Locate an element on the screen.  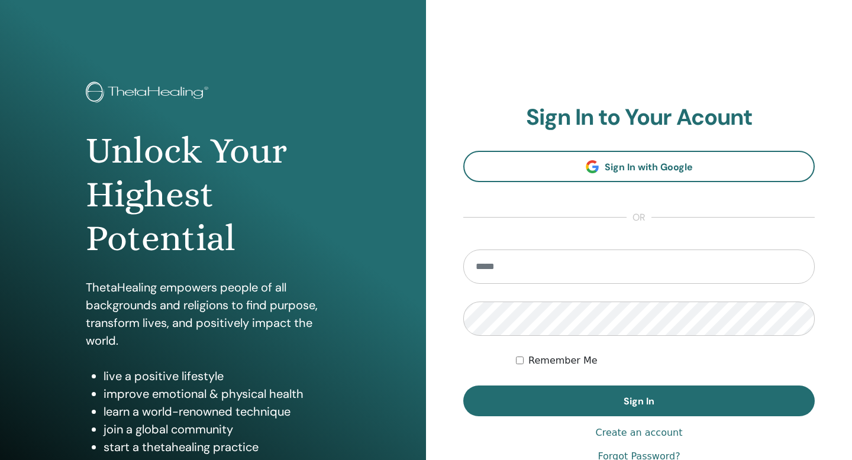
li: join a global community is located at coordinates (222, 429).